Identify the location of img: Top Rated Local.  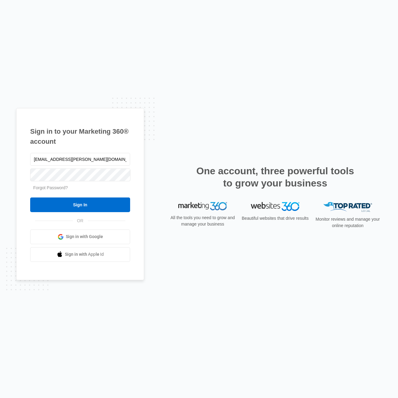
(348, 207).